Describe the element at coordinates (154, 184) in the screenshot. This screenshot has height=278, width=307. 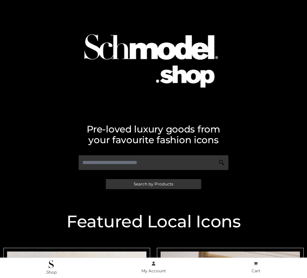
I see `a: Search by Products` at that location.